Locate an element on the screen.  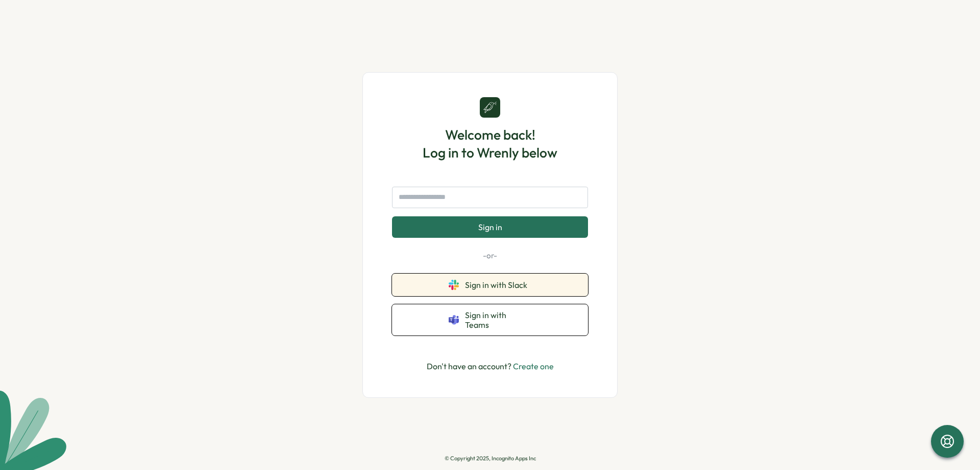
h1: Welcome back! Log in to Wrenly below is located at coordinates (490, 143).